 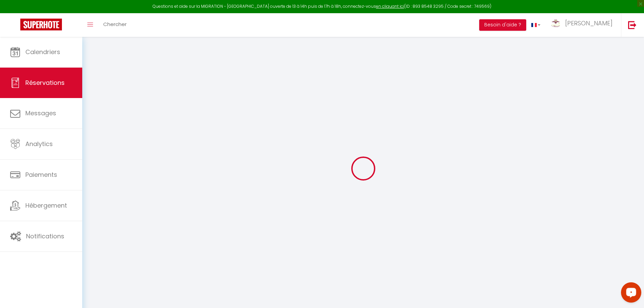 What do you see at coordinates (632, 25) in the screenshot?
I see `img: logout` at bounding box center [632, 25].